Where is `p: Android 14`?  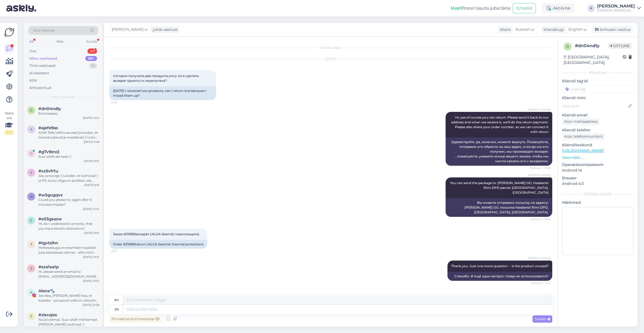
p: Android 14 is located at coordinates (598, 170).